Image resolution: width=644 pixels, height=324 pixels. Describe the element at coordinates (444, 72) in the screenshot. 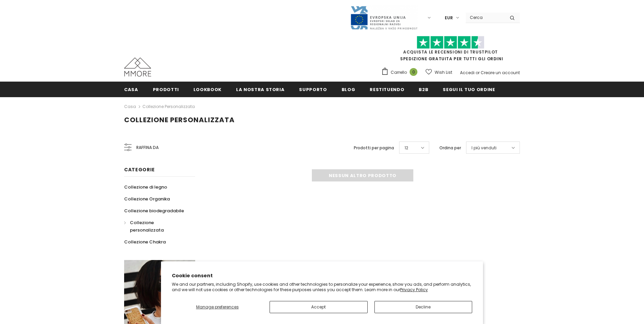

I see `span: Wish List` at that location.